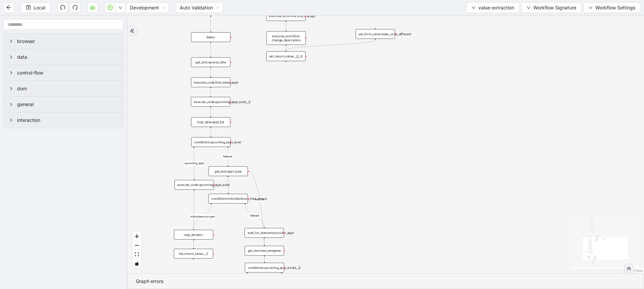 This screenshot has height=289, width=644. Describe the element at coordinates (203, 217) in the screenshot. I see `g: Edge from conditions:miscellaneous_note_check to loop_iterator:` at that location.